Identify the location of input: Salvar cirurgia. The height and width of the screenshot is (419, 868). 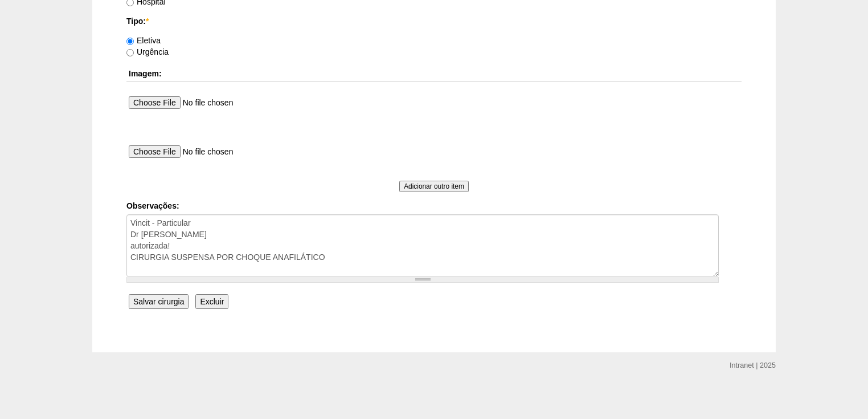
(159, 301).